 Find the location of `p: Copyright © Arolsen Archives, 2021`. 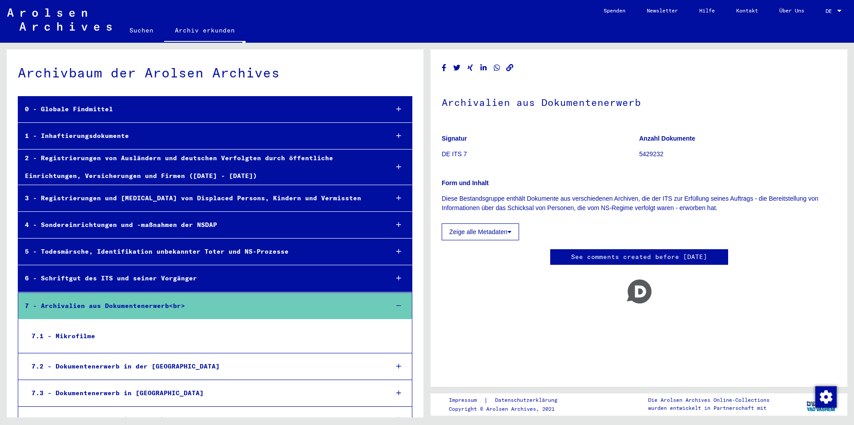

p: Copyright © Arolsen Archives, 2021 is located at coordinates (508, 409).